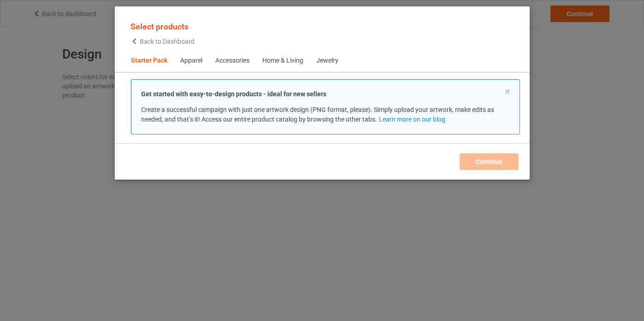 The width and height of the screenshot is (644, 321). Describe the element at coordinates (318, 115) in the screenshot. I see `span: Create a successful campaign with just one artwork design (PNG format, please). Simply upload you...` at that location.